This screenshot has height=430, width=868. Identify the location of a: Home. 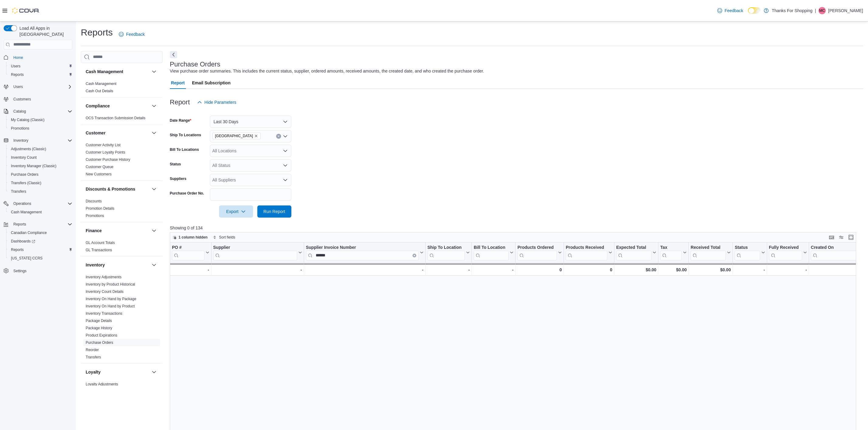
(18, 58).